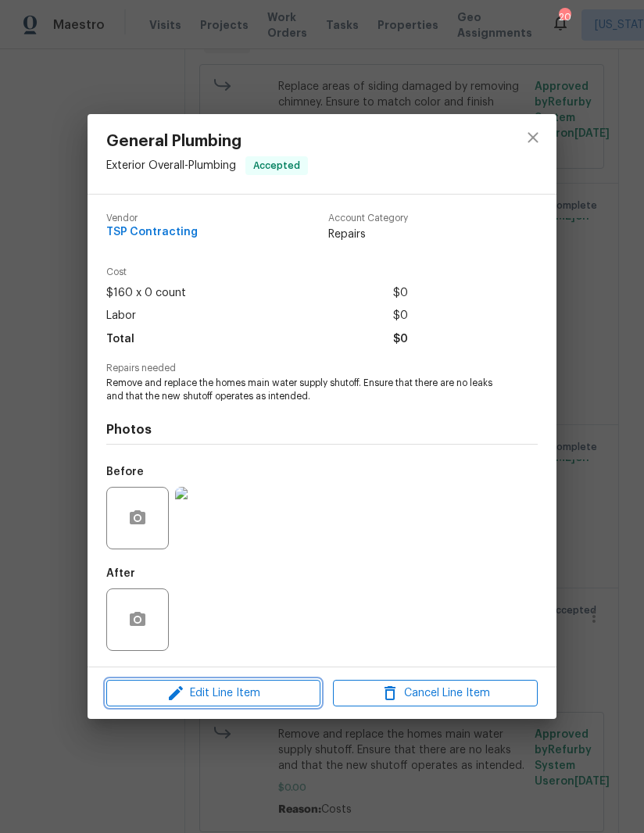 Image resolution: width=644 pixels, height=833 pixels. I want to click on button: Edit Line Item, so click(213, 693).